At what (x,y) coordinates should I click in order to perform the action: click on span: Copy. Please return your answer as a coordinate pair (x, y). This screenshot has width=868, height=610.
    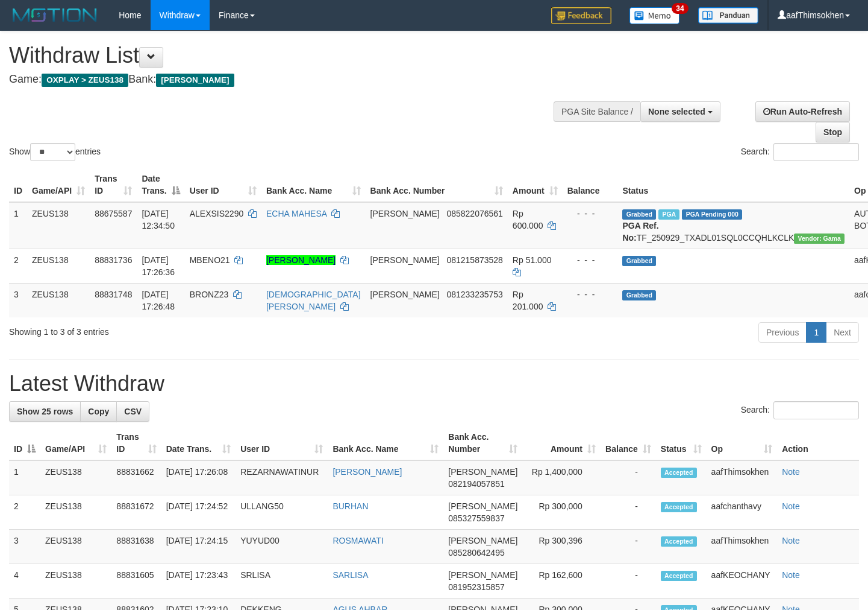
    Looking at the image, I should click on (98, 412).